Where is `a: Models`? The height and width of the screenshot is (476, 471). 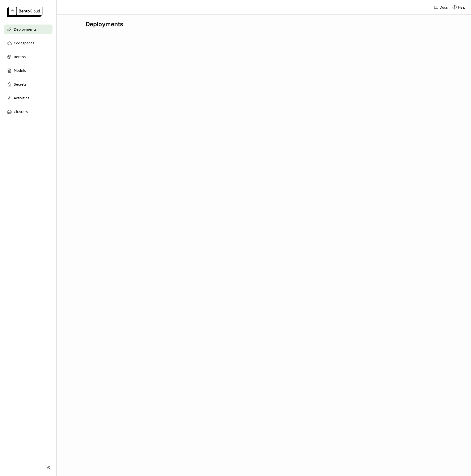 a: Models is located at coordinates (28, 71).